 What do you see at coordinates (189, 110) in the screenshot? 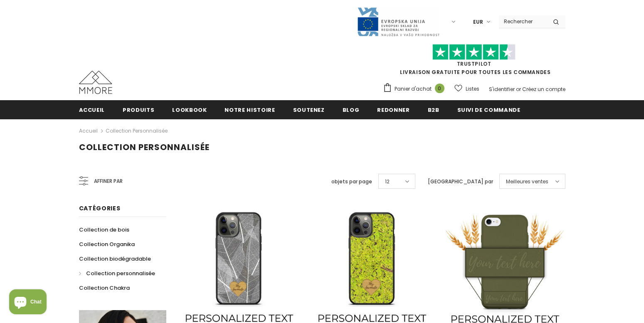
I see `span: Lookbook` at bounding box center [189, 110].